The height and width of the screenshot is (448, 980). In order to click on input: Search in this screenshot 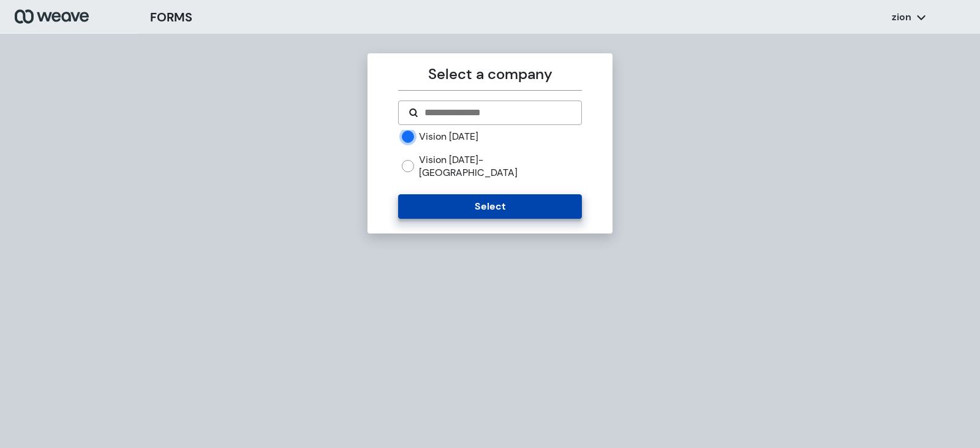, I will do `click(497, 112)`.